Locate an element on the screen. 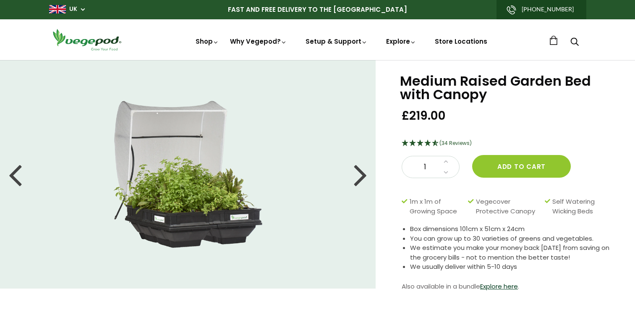 The height and width of the screenshot is (310, 635). span: Vegecover Protective Canopy is located at coordinates (509, 206).